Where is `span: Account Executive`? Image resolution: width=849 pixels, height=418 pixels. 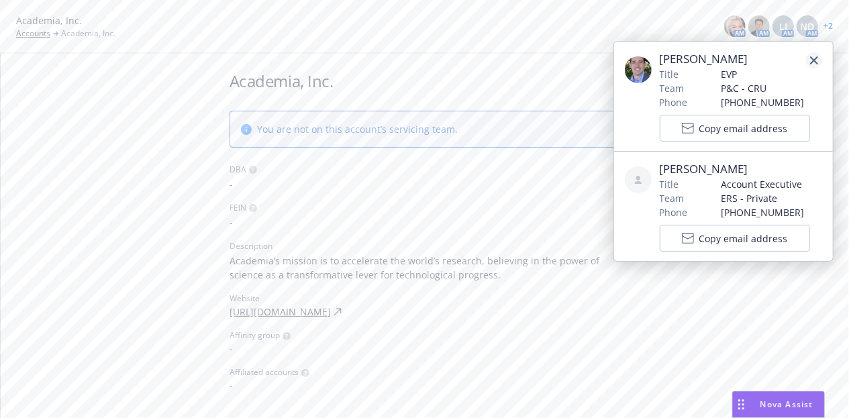
span: Account Executive is located at coordinates (766, 184).